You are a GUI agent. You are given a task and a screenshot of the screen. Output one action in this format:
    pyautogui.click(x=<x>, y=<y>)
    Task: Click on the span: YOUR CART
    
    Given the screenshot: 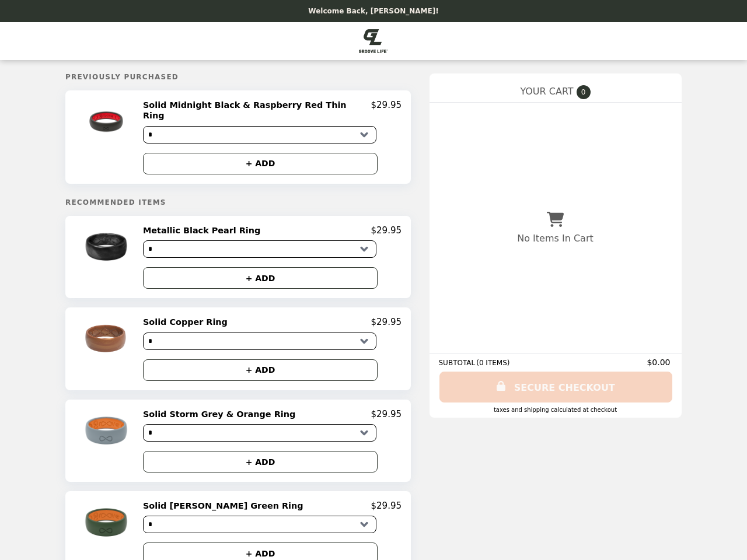 What is the action you would take?
    pyautogui.click(x=547, y=91)
    